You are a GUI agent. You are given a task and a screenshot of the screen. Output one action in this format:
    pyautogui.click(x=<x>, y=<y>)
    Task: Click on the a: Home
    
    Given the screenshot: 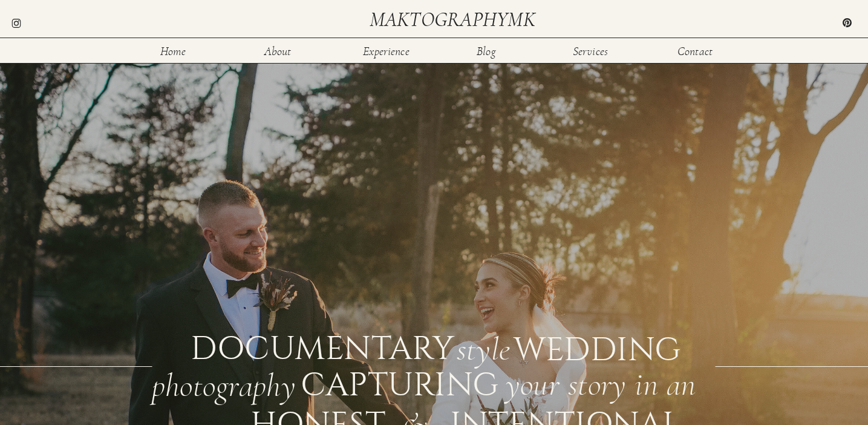 What is the action you would take?
    pyautogui.click(x=173, y=50)
    